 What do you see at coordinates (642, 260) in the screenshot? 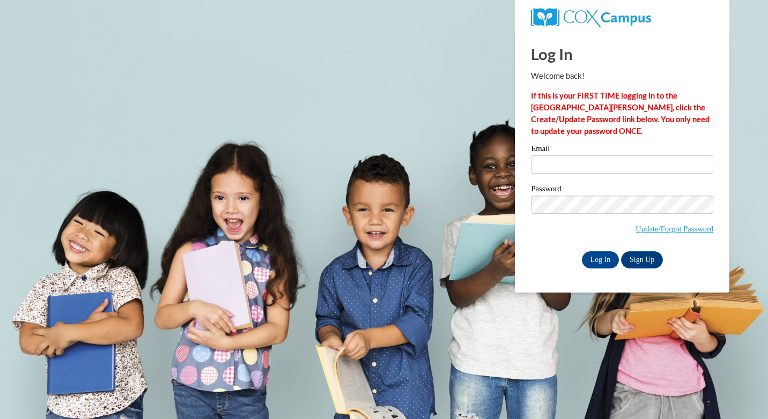
I see `a: Sign Up` at bounding box center [642, 260].